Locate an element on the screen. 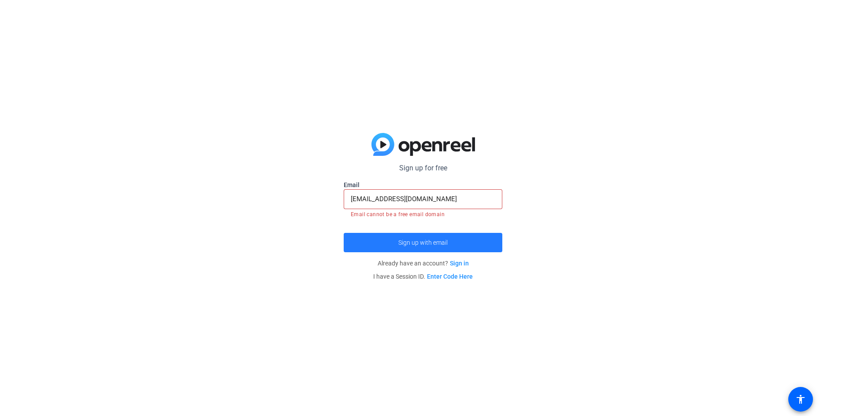 The width and height of the screenshot is (846, 416). label: Email is located at coordinates (423, 185).